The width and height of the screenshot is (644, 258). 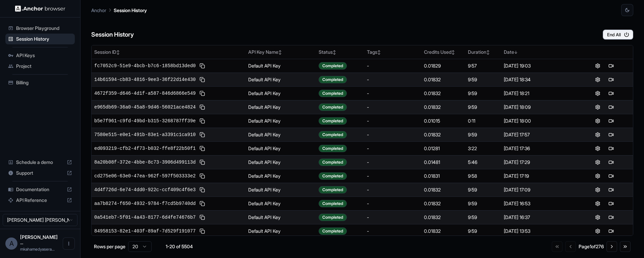 I want to click on span: Billing, so click(x=44, y=82).